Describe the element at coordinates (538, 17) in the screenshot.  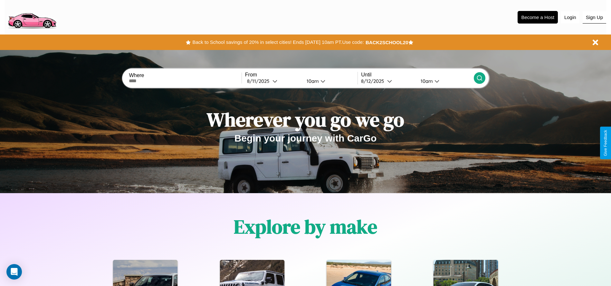
I see `button: Become a Host` at that location.